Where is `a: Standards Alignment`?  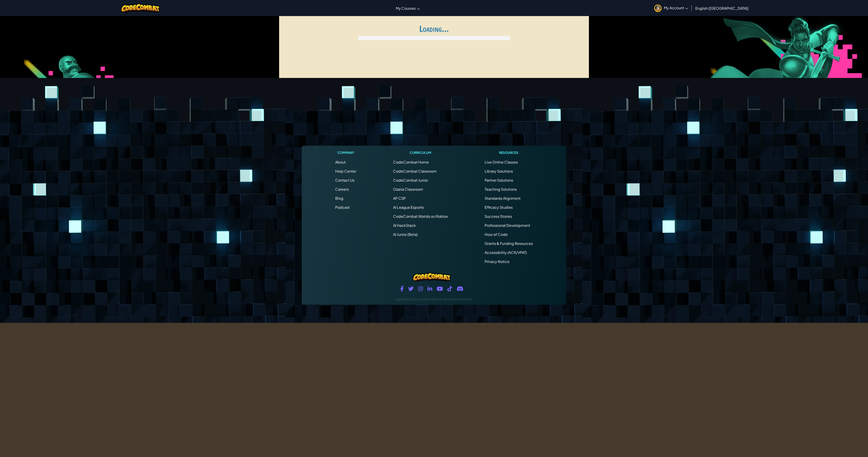
a: Standards Alignment is located at coordinates (503, 198).